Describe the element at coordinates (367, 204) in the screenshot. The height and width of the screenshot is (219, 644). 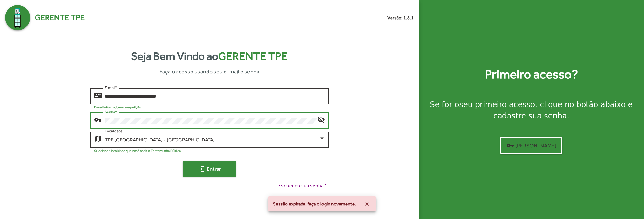
I see `button: X` at that location.